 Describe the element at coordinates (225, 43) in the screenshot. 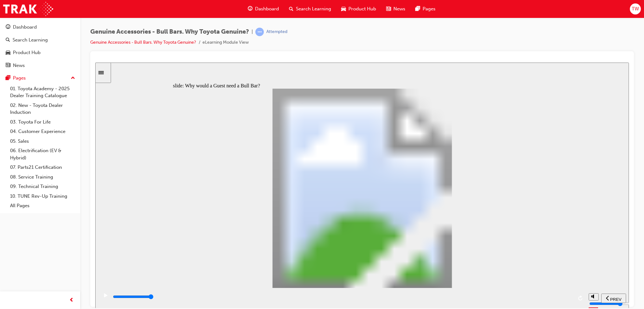

I see `li: eLearning Module View` at that location.